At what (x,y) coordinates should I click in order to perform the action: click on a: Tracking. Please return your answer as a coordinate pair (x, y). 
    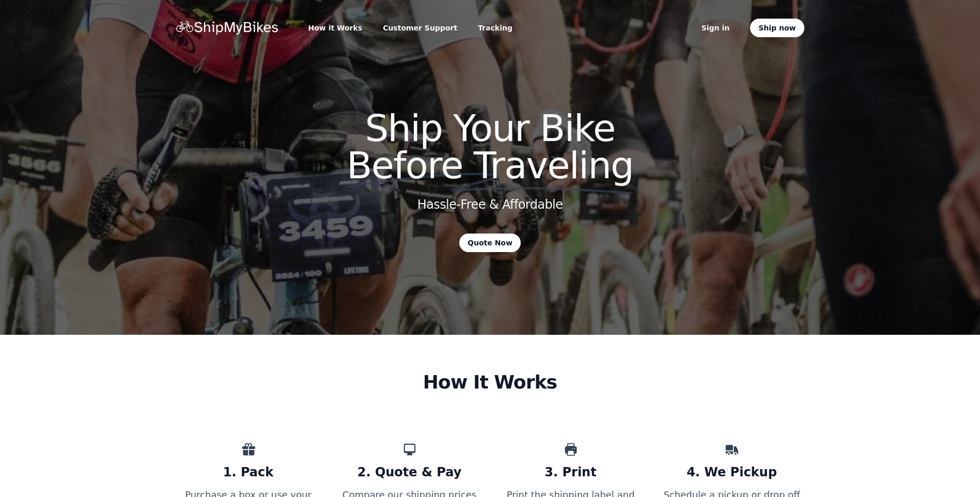
    Looking at the image, I should click on (495, 28).